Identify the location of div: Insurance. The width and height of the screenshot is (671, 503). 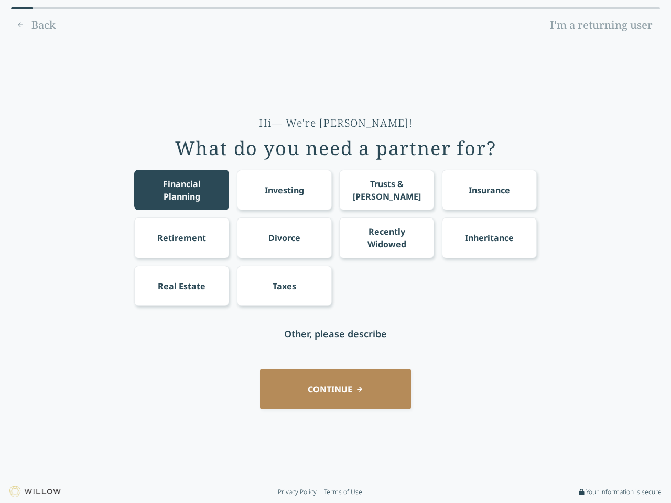
(489, 190).